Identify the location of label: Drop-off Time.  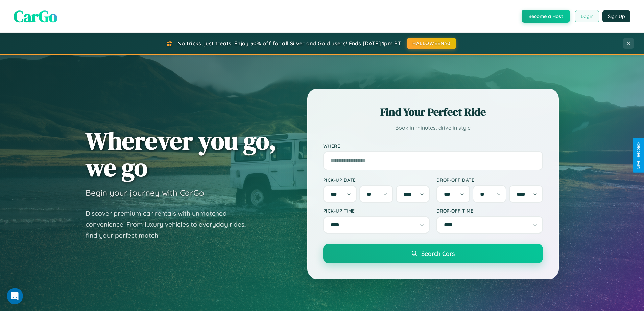
(489, 210).